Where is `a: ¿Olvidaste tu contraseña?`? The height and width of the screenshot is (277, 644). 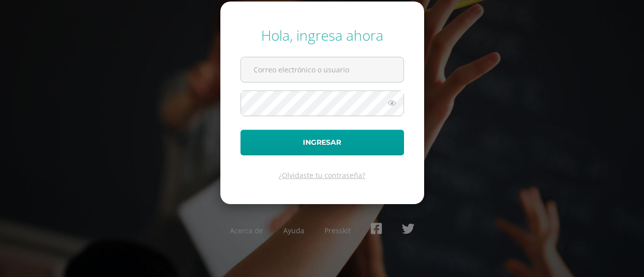
a: ¿Olvidaste tu contraseña? is located at coordinates (322, 175).